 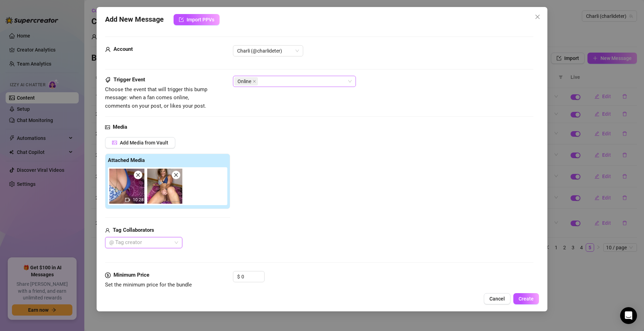 I want to click on strong: Media, so click(x=120, y=127).